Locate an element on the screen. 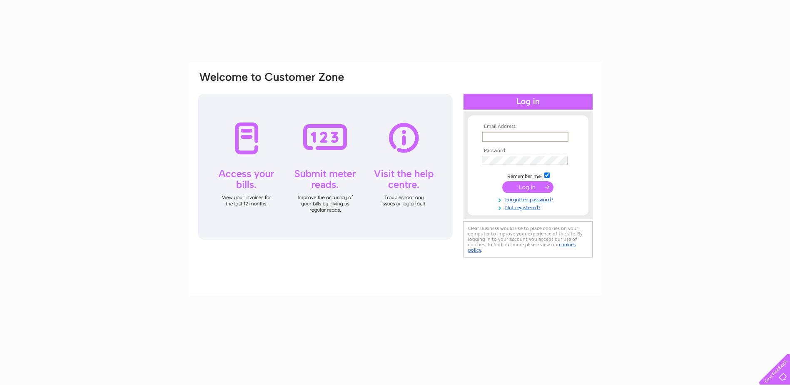  a: cookies policy is located at coordinates (522, 247).